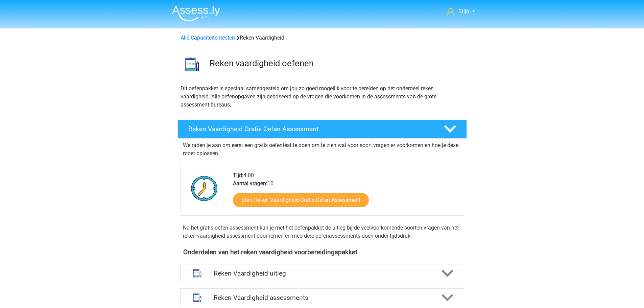  What do you see at coordinates (322, 97) in the screenshot?
I see `p: Dit oefenpakket is speciaal samengesteld om jou zo goed mogelijk voor te bereiden op het onderdee...` at bounding box center [322, 97].